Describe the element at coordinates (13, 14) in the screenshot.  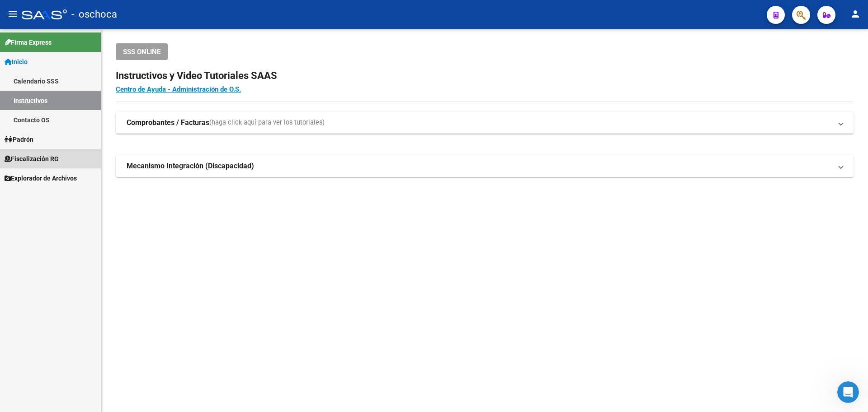
I see `mat-icon: menu` at that location.